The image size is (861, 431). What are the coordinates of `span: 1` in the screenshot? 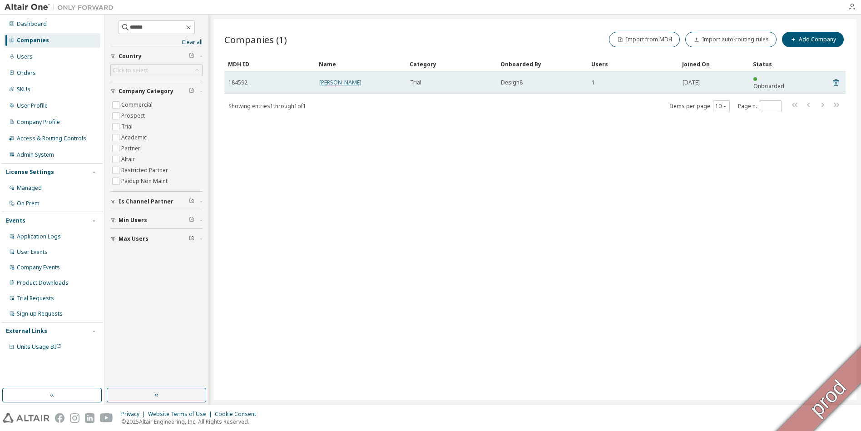 It's located at (593, 83).